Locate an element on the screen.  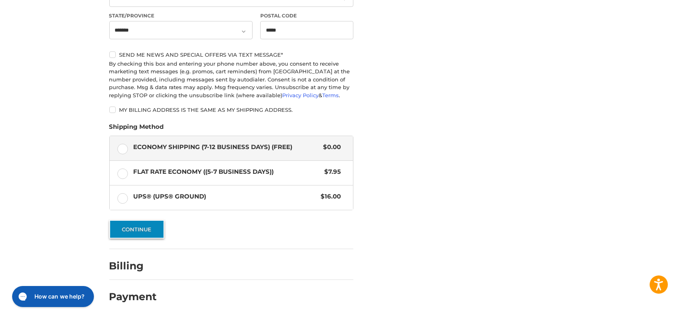
button: Continue is located at coordinates (137, 229).